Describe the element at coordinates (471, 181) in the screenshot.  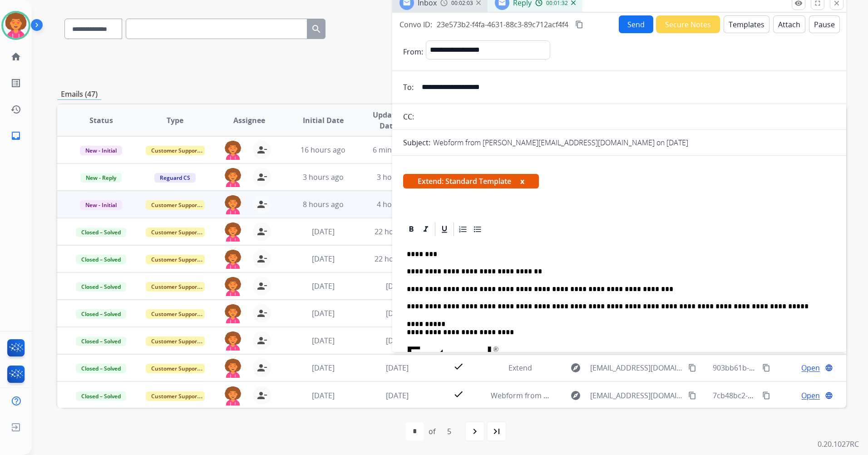
I see `span: Extend: Standard Template` at that location.